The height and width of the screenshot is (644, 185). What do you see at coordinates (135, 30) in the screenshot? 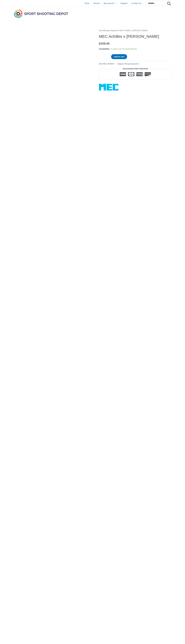
I see `nav: Breadcrumb` at bounding box center [135, 30].